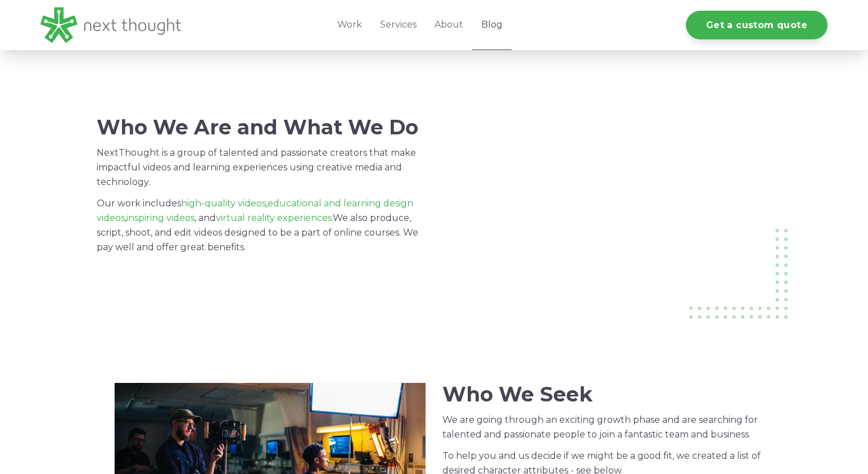  I want to click on a: Get a custom quote, so click(757, 25).